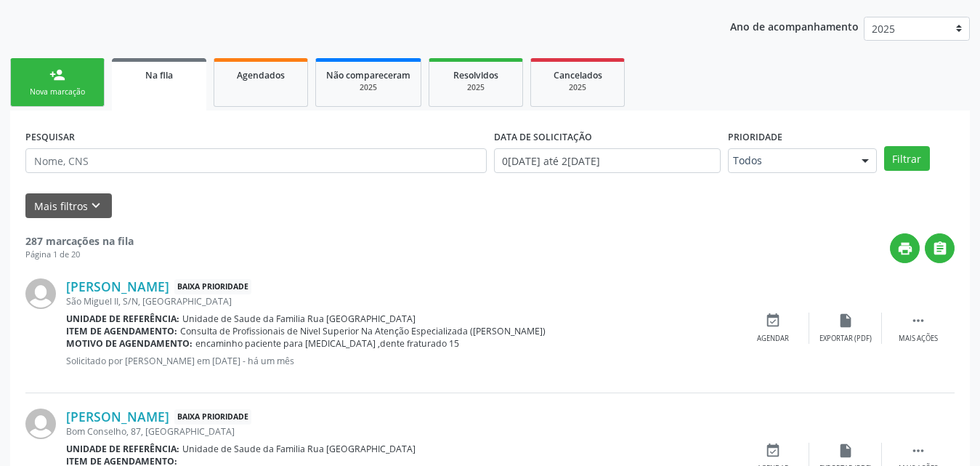 Image resolution: width=980 pixels, height=466 pixels. What do you see at coordinates (368, 75) in the screenshot?
I see `span: Não compareceram` at bounding box center [368, 75].